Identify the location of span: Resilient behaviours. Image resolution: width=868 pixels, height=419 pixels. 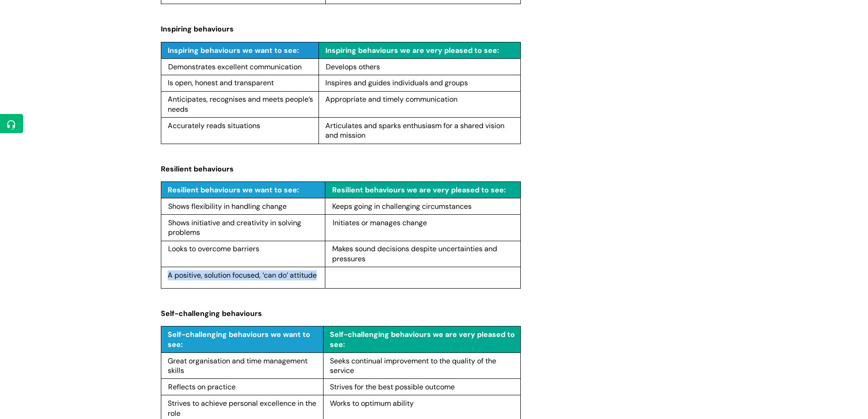
(197, 168).